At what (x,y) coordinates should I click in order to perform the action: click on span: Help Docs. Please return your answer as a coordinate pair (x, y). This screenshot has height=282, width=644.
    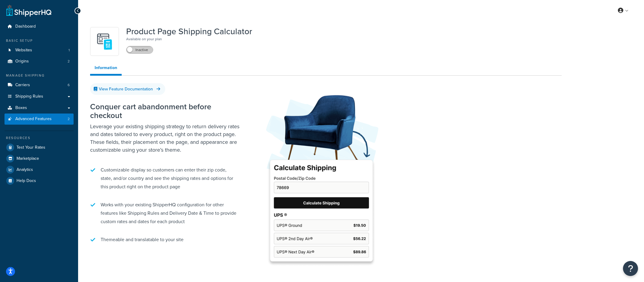
    Looking at the image, I should click on (26, 181).